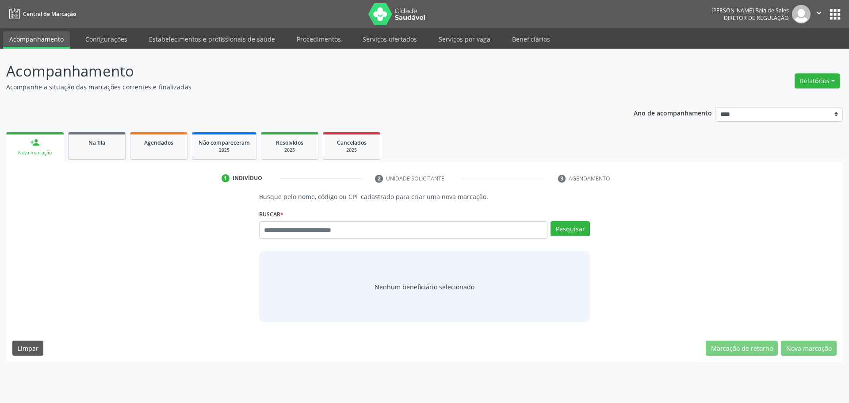 The width and height of the screenshot is (849, 403). What do you see at coordinates (247, 178) in the screenshot?
I see `div: Indivíduo` at bounding box center [247, 178].